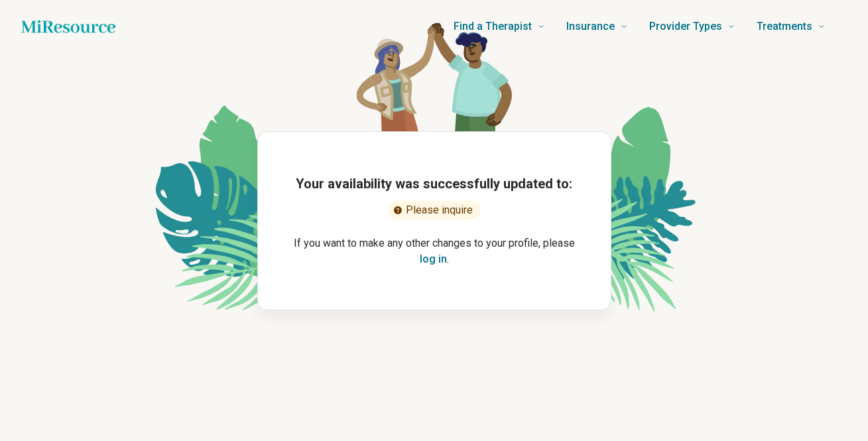 Image resolution: width=868 pixels, height=441 pixels. I want to click on div: Please inquire, so click(433, 210).